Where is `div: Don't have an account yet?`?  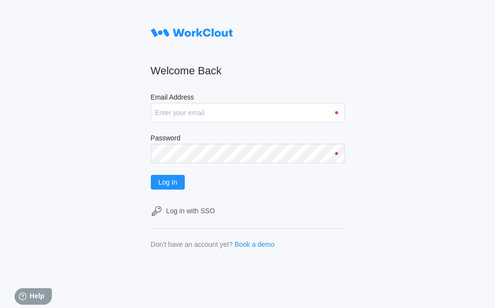
div: Don't have an account yet? is located at coordinates (192, 244).